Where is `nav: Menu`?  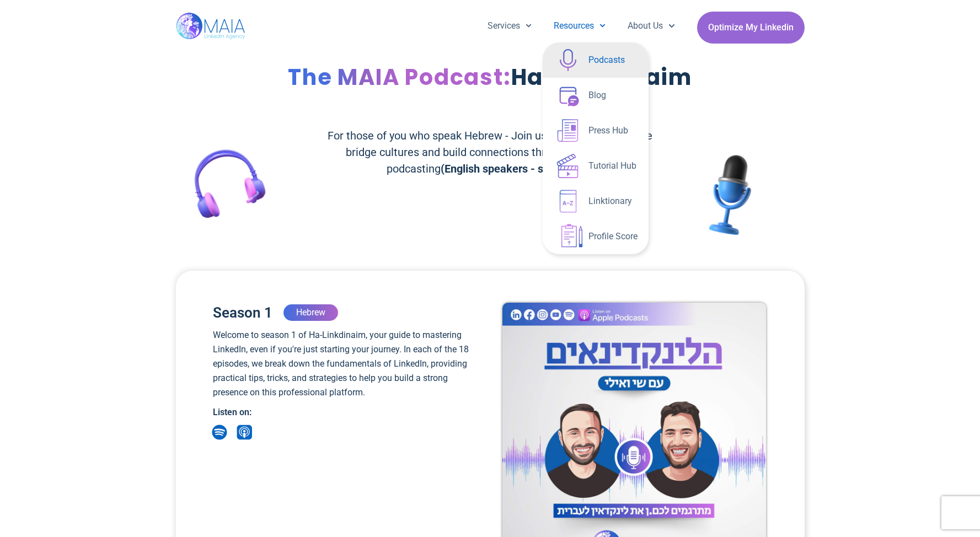 nav: Menu is located at coordinates (582, 26).